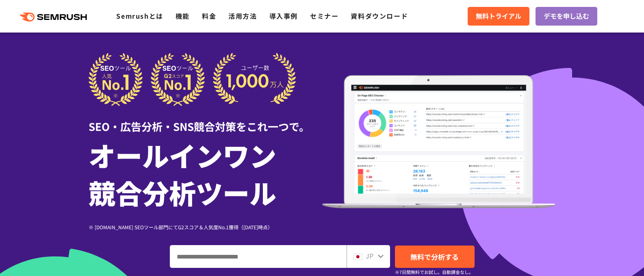 The image size is (644, 276). I want to click on span: 無料で分析する, so click(434, 257).